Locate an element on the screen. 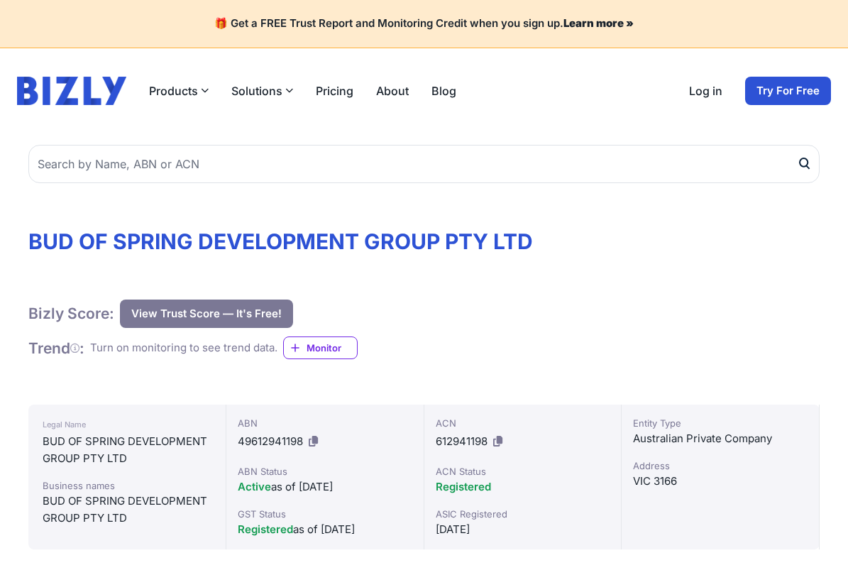 Image resolution: width=848 pixels, height=575 pixels. a: About is located at coordinates (393, 91).